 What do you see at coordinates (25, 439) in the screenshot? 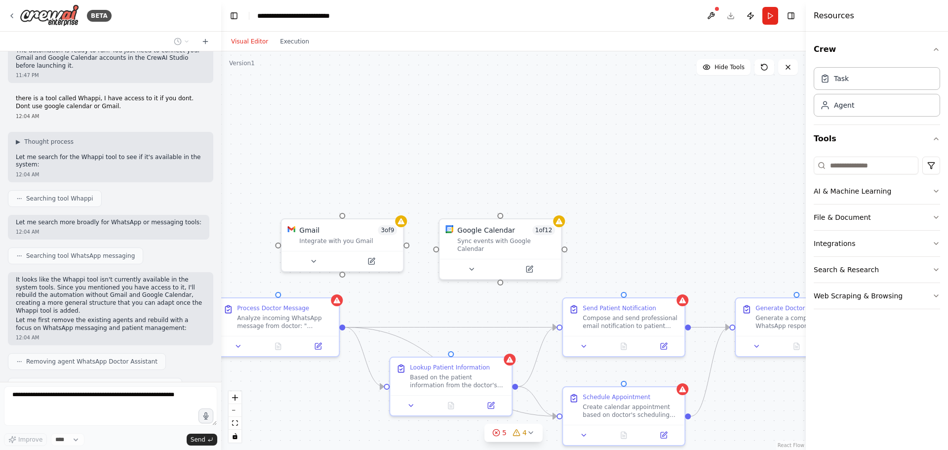
I see `button: Improve` at bounding box center [25, 439].